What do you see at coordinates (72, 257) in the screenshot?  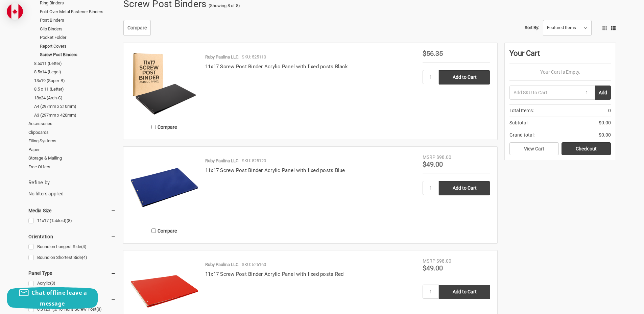 I see `a: Bound on Shortest Side` at bounding box center [72, 257].